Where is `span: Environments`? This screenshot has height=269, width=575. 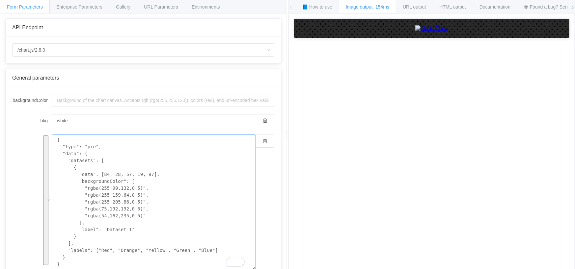 span: Environments is located at coordinates (206, 7).